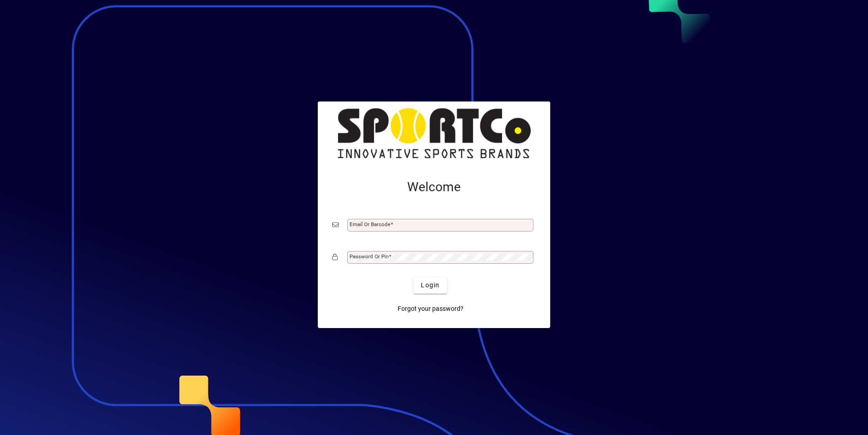  What do you see at coordinates (430, 286) in the screenshot?
I see `button: Login` at bounding box center [430, 286].